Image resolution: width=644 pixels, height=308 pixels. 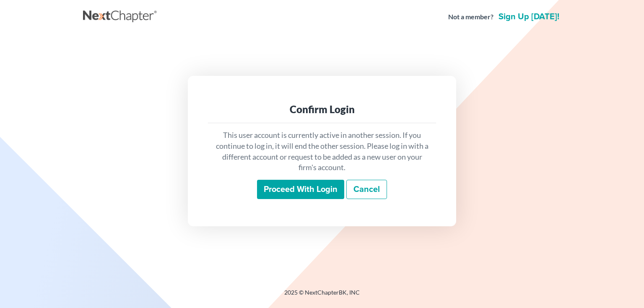 What do you see at coordinates (322, 109) in the screenshot?
I see `div: Confirm Login` at bounding box center [322, 109].